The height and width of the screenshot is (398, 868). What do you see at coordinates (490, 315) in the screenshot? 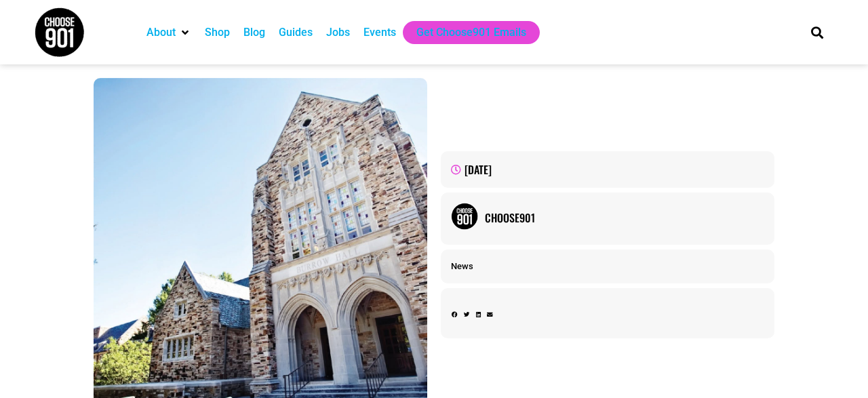
I see `div: Share on email` at bounding box center [490, 315].